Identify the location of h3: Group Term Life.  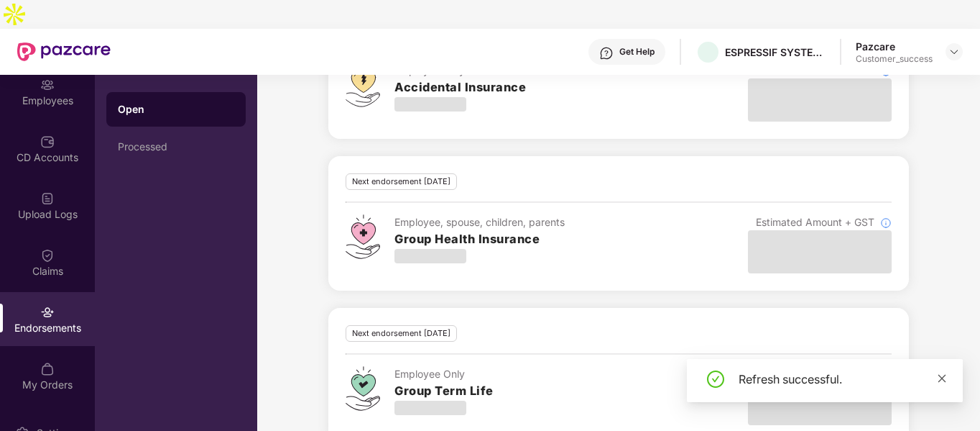
(444, 391).